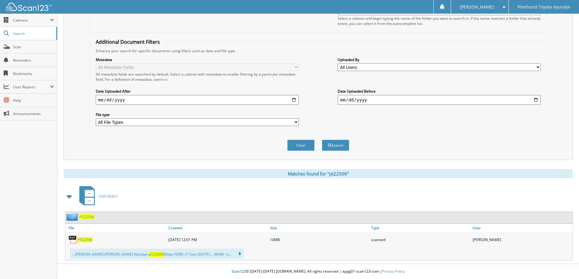  I want to click on div: Matches found for "pt22506", so click(318, 174).